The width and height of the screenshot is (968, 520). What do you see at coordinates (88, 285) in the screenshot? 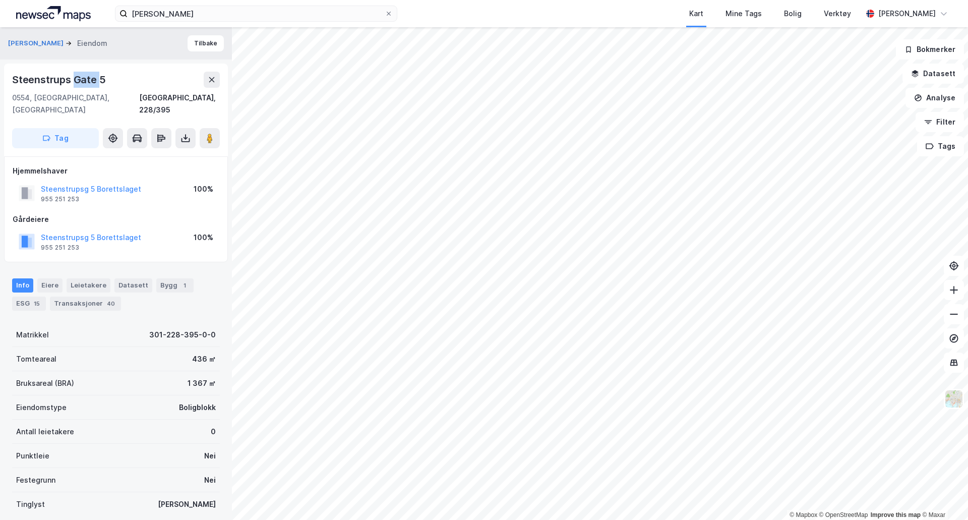
I see `div: Leietakere` at bounding box center [88, 285].